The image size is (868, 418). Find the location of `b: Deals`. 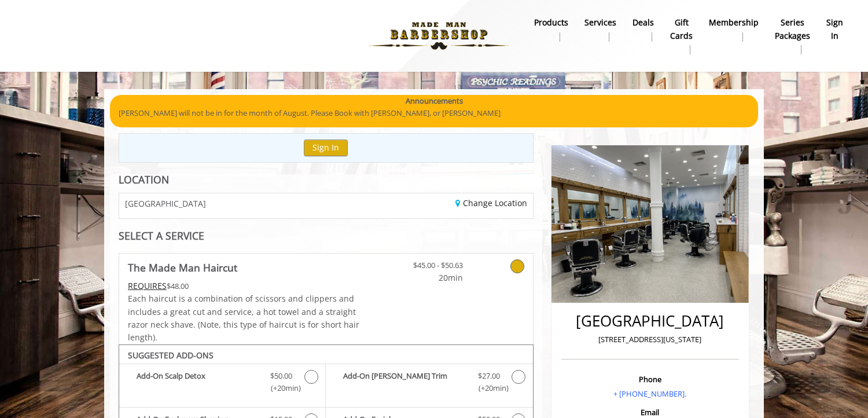

b: Deals is located at coordinates (643, 22).